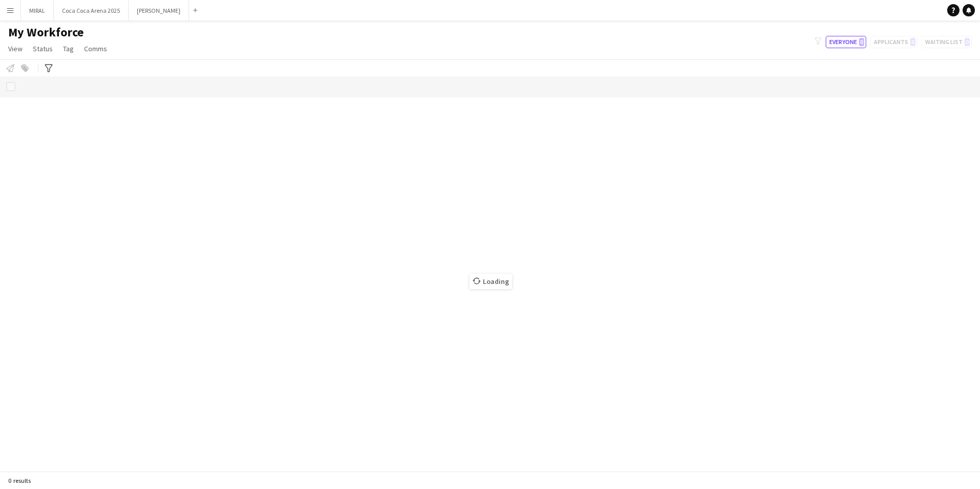  Describe the element at coordinates (68, 49) in the screenshot. I see `span: Tag` at that location.